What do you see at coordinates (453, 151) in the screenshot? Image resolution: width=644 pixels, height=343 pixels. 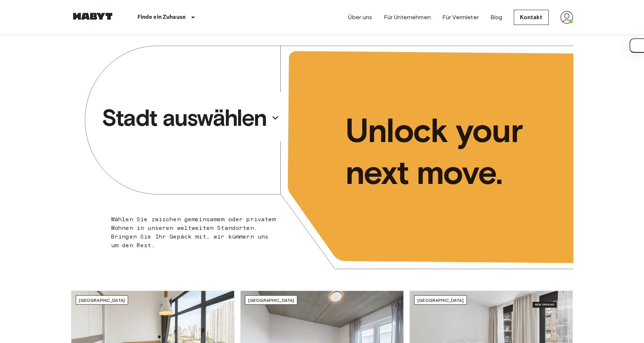 I see `p: Unlock your next move.` at bounding box center [453, 151].